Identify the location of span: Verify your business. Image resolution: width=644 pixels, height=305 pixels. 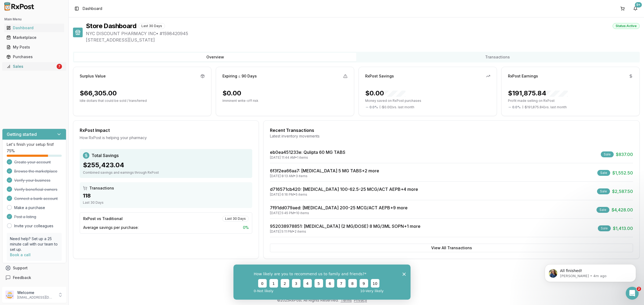
(32, 180).